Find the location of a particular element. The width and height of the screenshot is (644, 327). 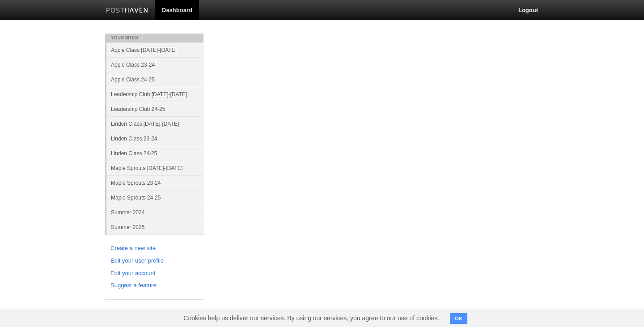

a: Summer 2024 is located at coordinates (155, 212).